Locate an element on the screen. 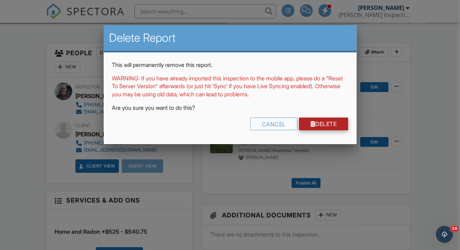  span: 10 is located at coordinates (454, 228).